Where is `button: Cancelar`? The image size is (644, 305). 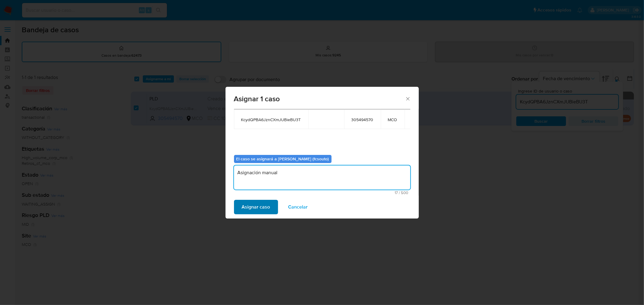 button: Cancelar is located at coordinates (298, 208).